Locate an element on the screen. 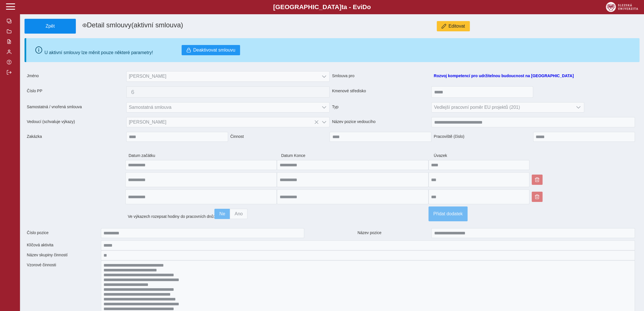  span: Číslo pozice is located at coordinates (63, 233).